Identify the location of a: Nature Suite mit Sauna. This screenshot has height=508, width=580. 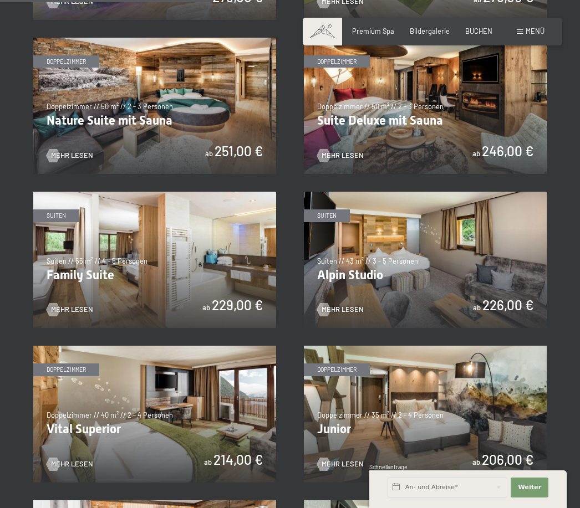
(155, 40).